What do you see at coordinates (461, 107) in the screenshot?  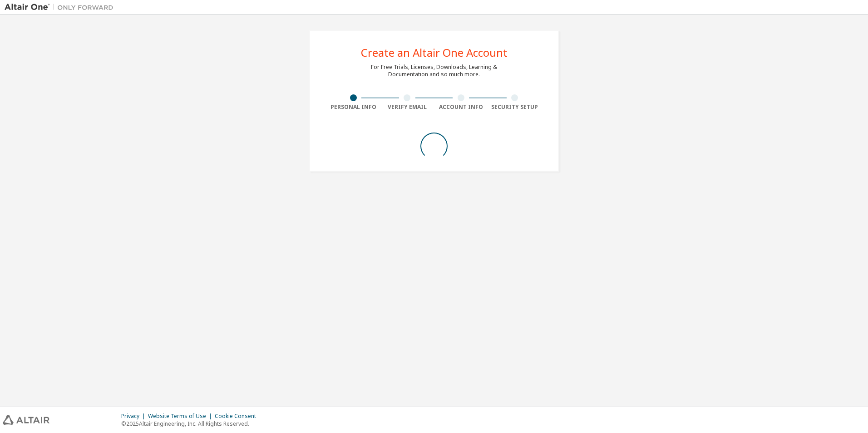 I see `div: Account Info` at bounding box center [461, 107].